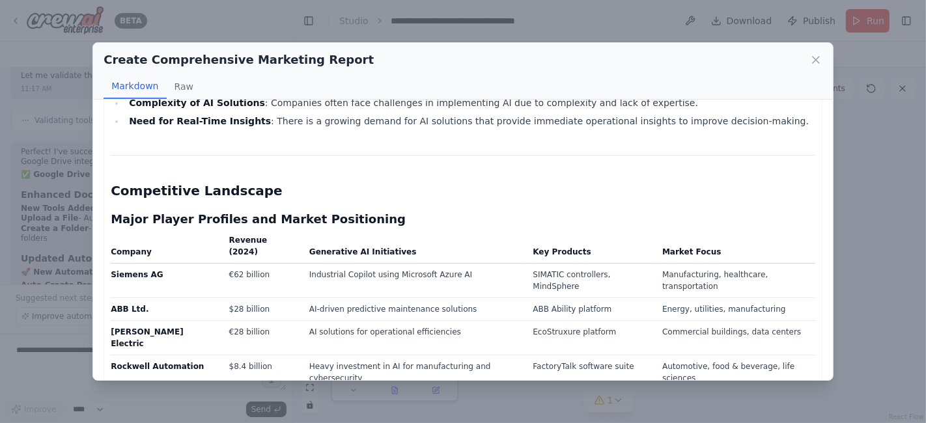 This screenshot has width=926, height=423. What do you see at coordinates (165, 249) in the screenshot?
I see `th: Company` at bounding box center [165, 249].